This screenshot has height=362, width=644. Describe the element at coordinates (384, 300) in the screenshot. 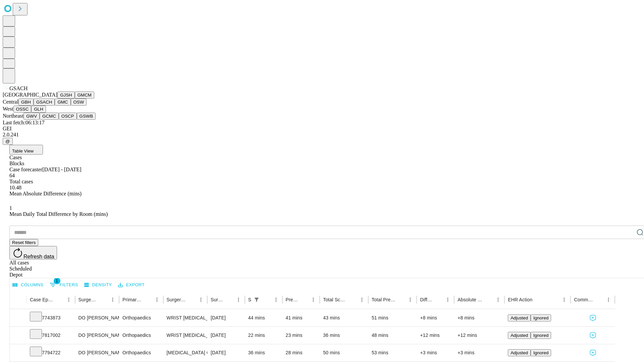

I see `div: Total Predicted Duration` at that location.